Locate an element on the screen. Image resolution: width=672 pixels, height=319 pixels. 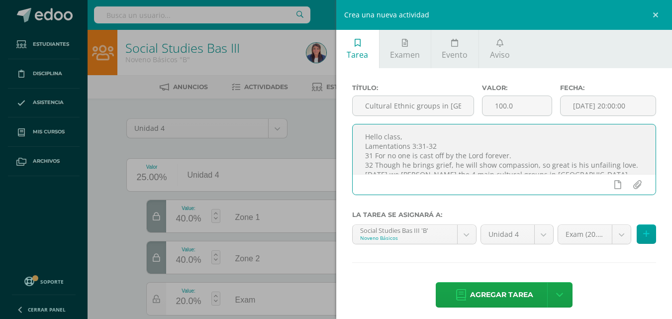
span: Exam (20.0%) is located at coordinates (585, 234).